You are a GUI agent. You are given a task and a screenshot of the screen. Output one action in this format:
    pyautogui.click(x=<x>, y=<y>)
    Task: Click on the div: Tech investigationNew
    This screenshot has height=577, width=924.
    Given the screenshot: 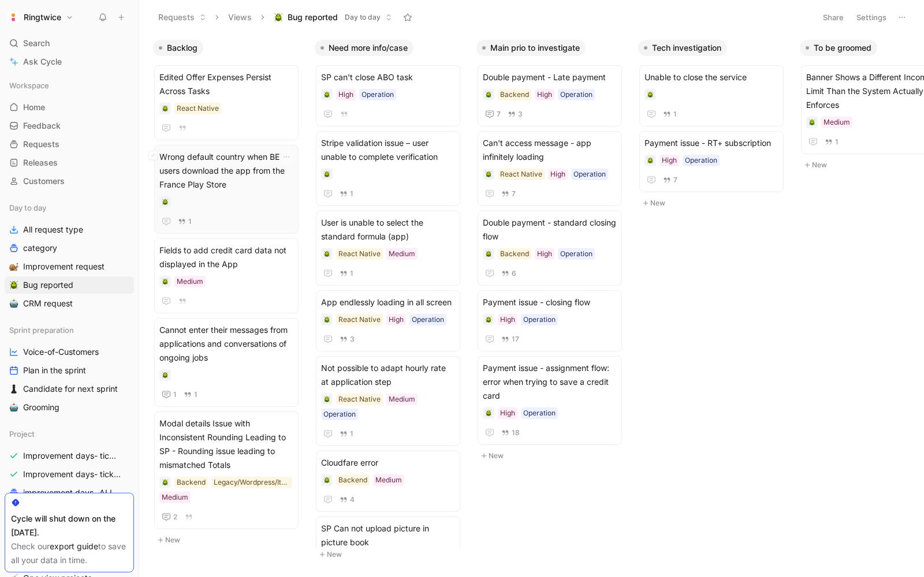 What is the action you would take?
    pyautogui.click(x=715, y=125)
    